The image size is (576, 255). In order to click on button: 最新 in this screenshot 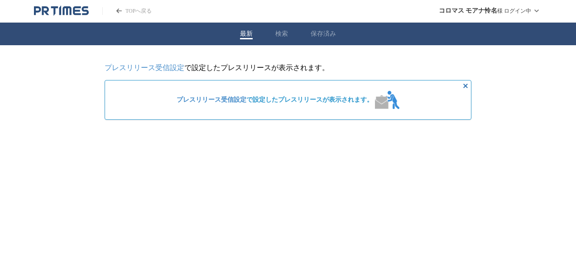, I will do `click(246, 34)`.